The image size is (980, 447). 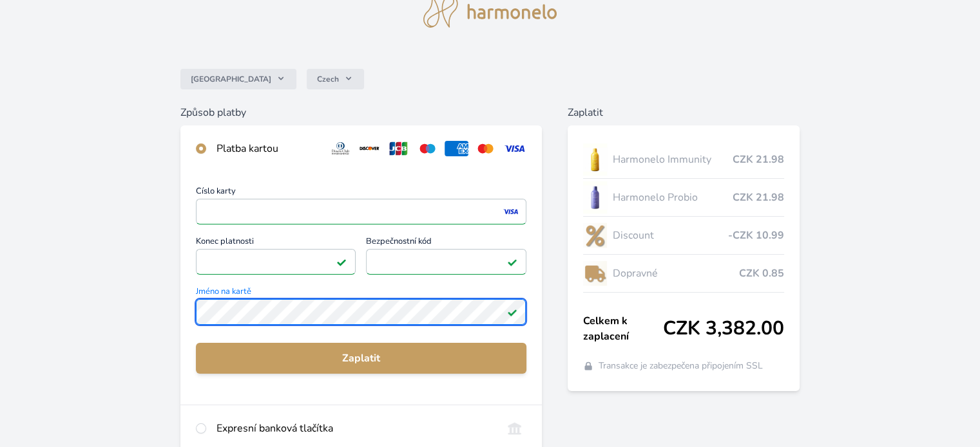 I want to click on button: Czech, so click(x=335, y=79).